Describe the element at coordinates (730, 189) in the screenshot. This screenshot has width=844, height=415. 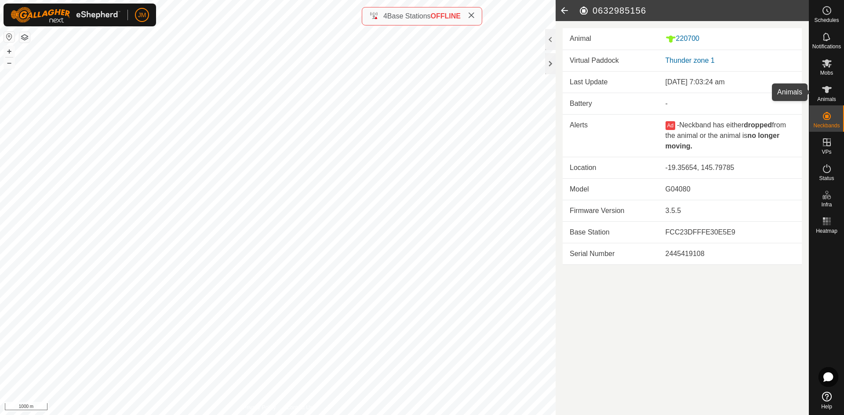
I see `div: G04080` at that location.